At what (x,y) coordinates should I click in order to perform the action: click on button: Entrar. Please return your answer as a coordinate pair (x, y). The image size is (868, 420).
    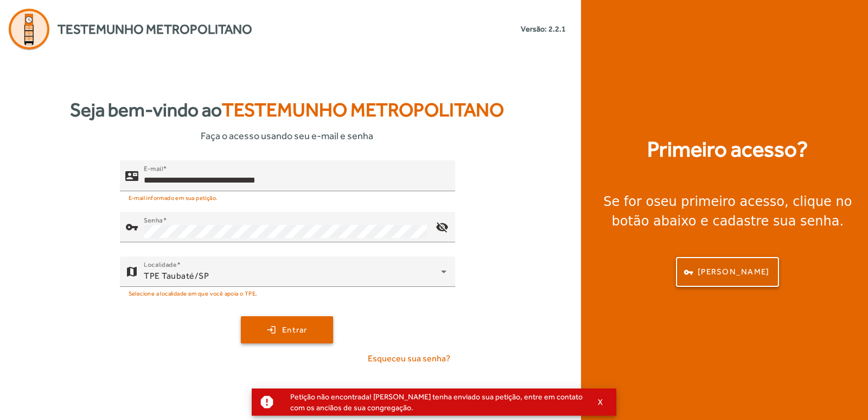
    Looking at the image, I should click on (287, 329).